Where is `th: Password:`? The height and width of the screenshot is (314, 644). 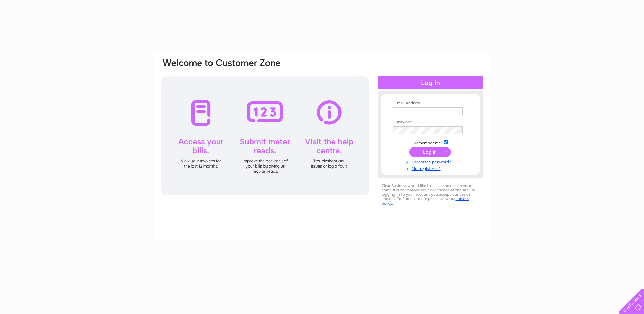 th: Password: is located at coordinates (431, 122).